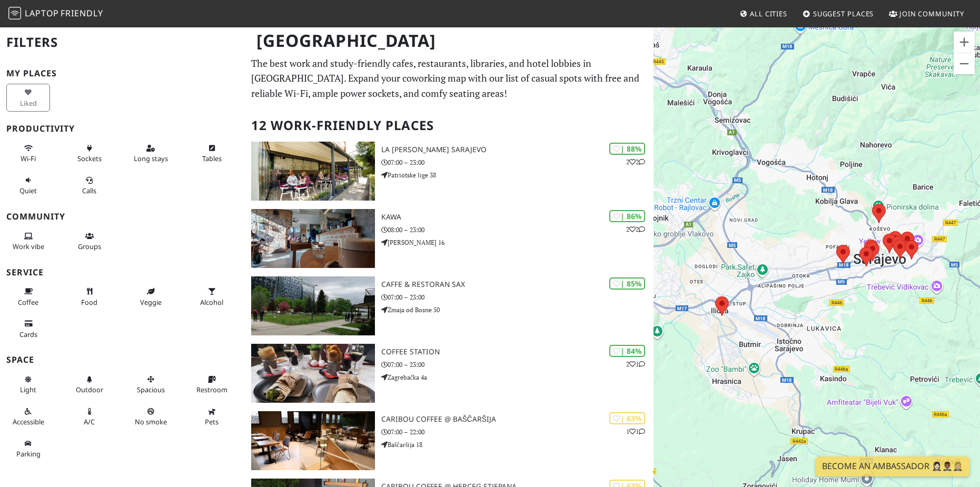  Describe the element at coordinates (89, 186) in the screenshot. I see `button: Calls` at that location.